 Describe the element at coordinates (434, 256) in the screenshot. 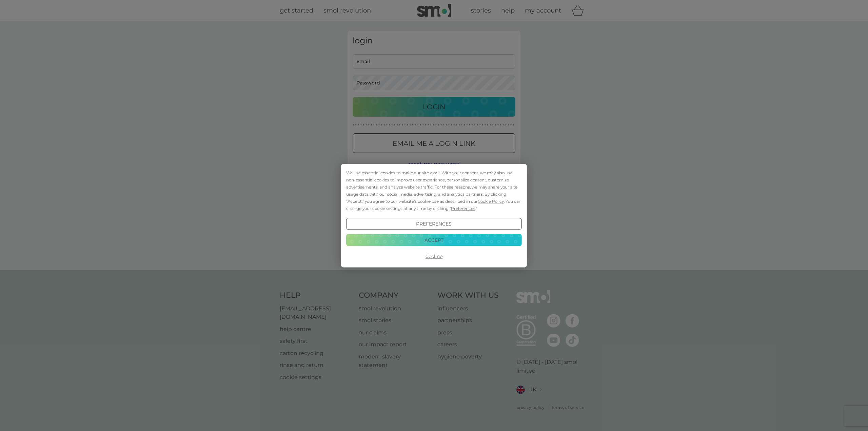

I see `button: Decline` at that location.